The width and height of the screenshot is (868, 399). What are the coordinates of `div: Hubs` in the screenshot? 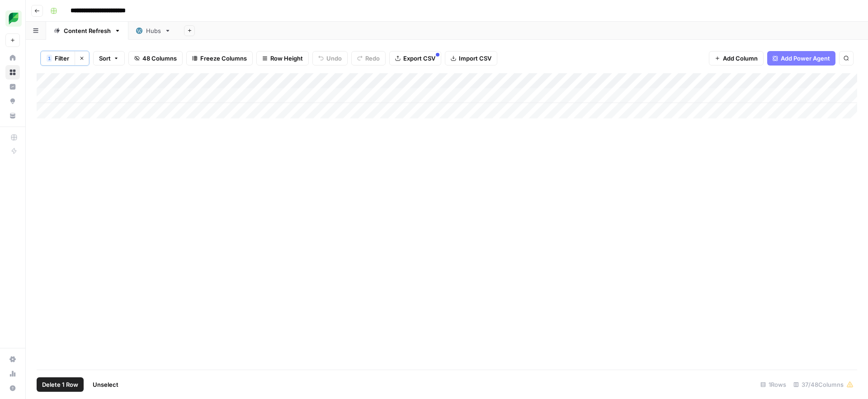 It's located at (153, 30).